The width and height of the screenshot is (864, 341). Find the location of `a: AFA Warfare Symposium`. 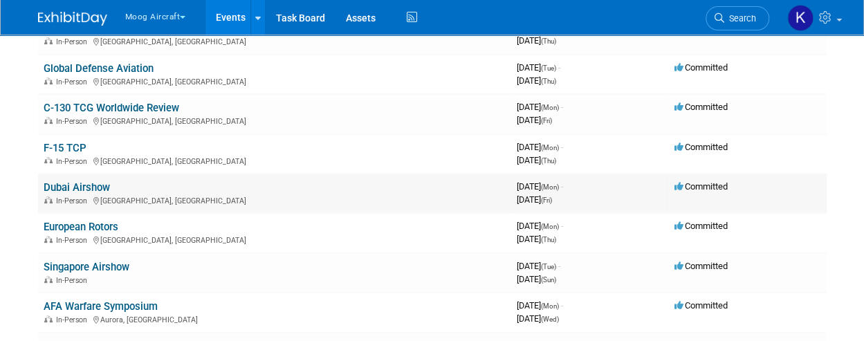

a: AFA Warfare Symposium is located at coordinates (100, 306).